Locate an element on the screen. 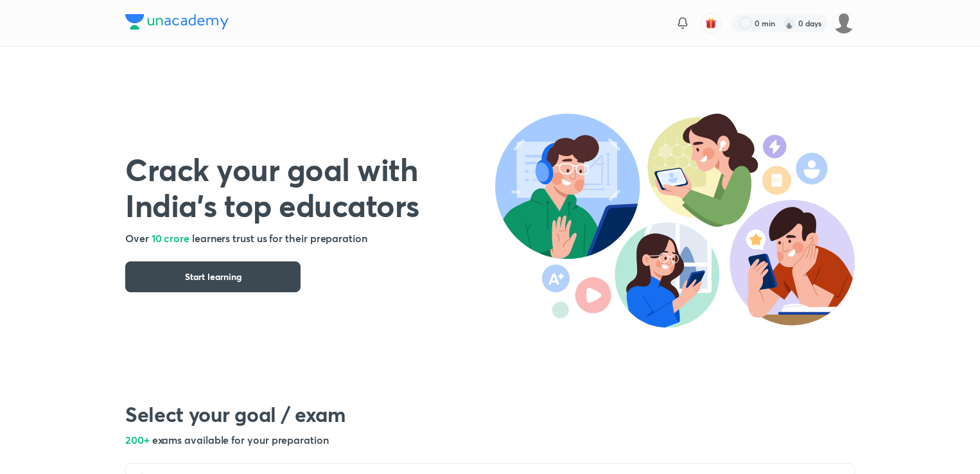 This screenshot has width=980, height=474. button: avatar is located at coordinates (711, 23).